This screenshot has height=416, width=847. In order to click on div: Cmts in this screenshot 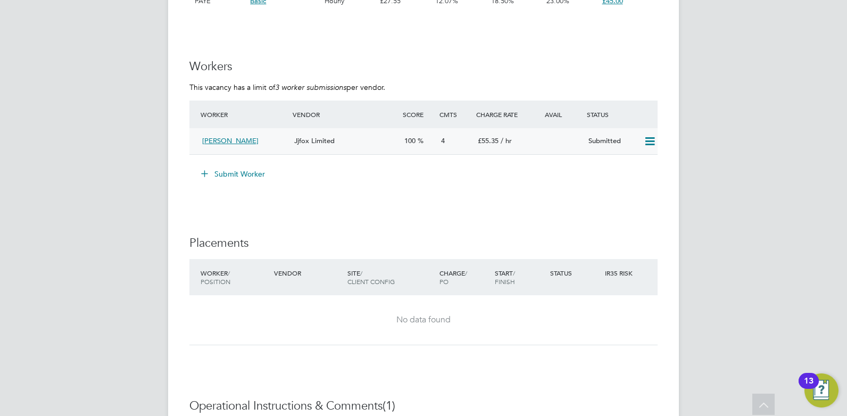, I will do `click(455, 114)`.